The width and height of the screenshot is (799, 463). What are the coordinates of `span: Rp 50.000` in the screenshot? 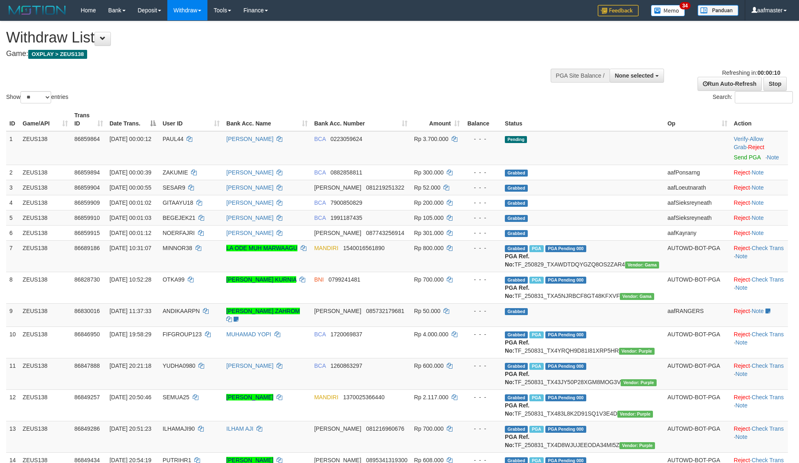 It's located at (427, 311).